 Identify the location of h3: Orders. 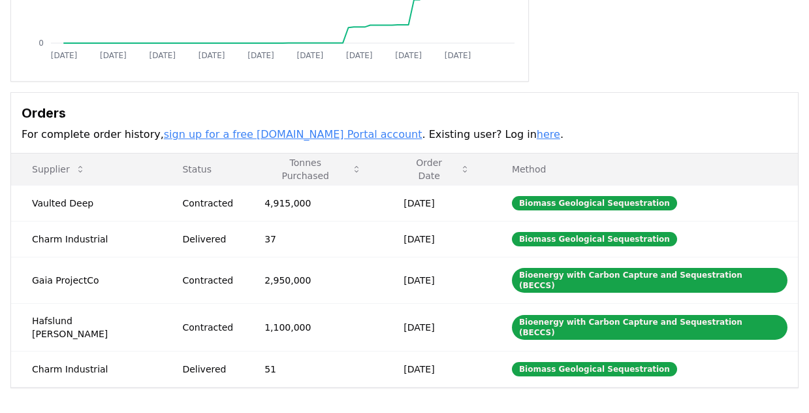
(404, 113).